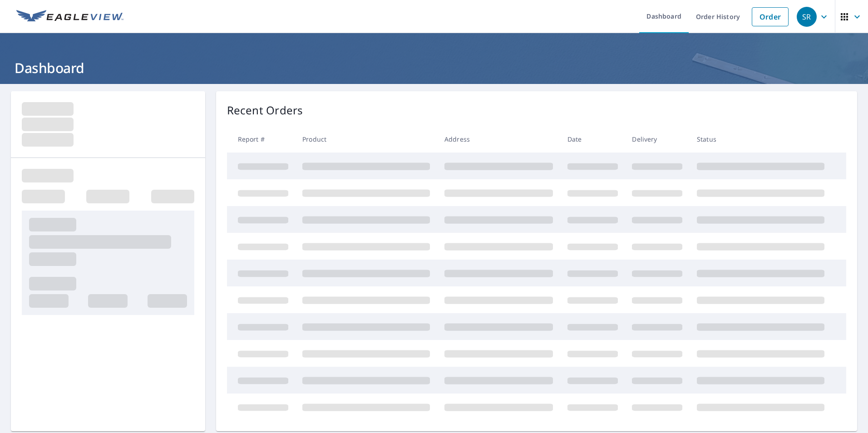  Describe the element at coordinates (70, 17) in the screenshot. I see `img: EV Logo` at that location.